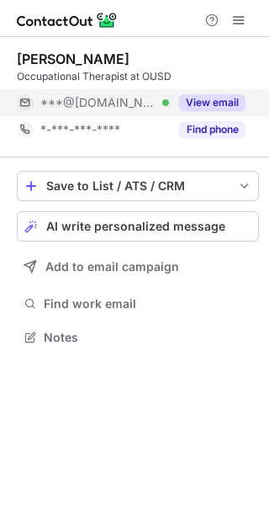 The height and width of the screenshot is (505, 269). I want to click on div: Occupational Therapist at OUSD, so click(138, 77).